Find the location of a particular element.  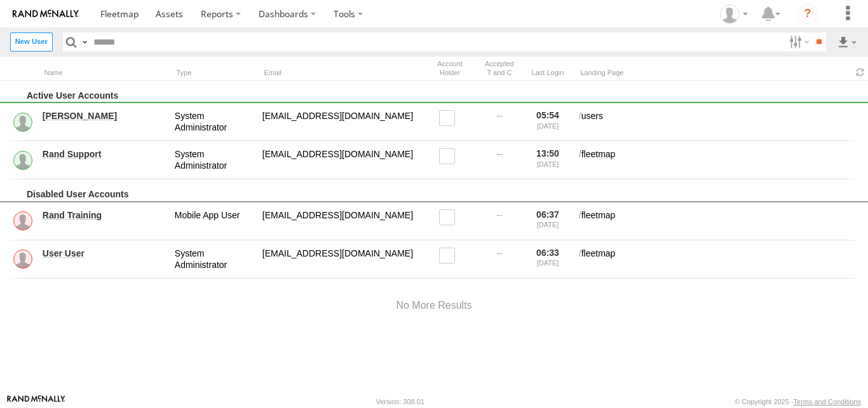

span: Refresh is located at coordinates (861, 72).